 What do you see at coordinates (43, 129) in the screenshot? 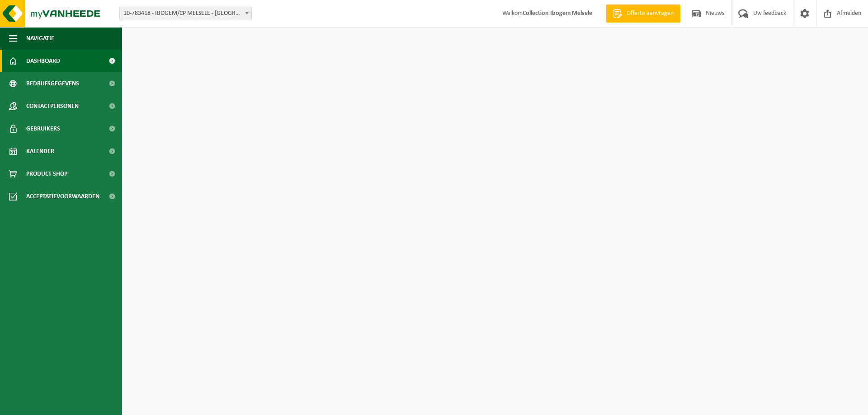
I see `span: Gebruikers` at bounding box center [43, 129].